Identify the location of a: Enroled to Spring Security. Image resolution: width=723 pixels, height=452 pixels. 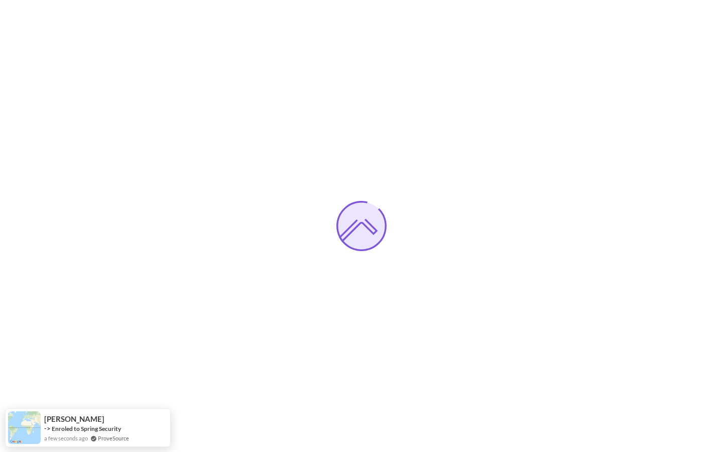
(86, 428).